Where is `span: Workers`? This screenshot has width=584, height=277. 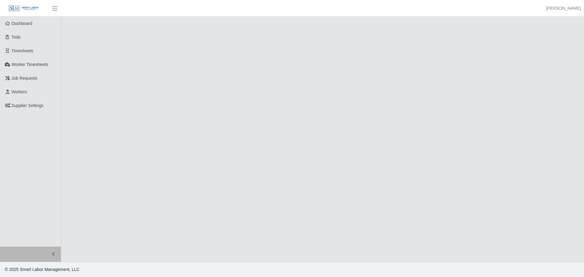
span: Workers is located at coordinates (19, 92).